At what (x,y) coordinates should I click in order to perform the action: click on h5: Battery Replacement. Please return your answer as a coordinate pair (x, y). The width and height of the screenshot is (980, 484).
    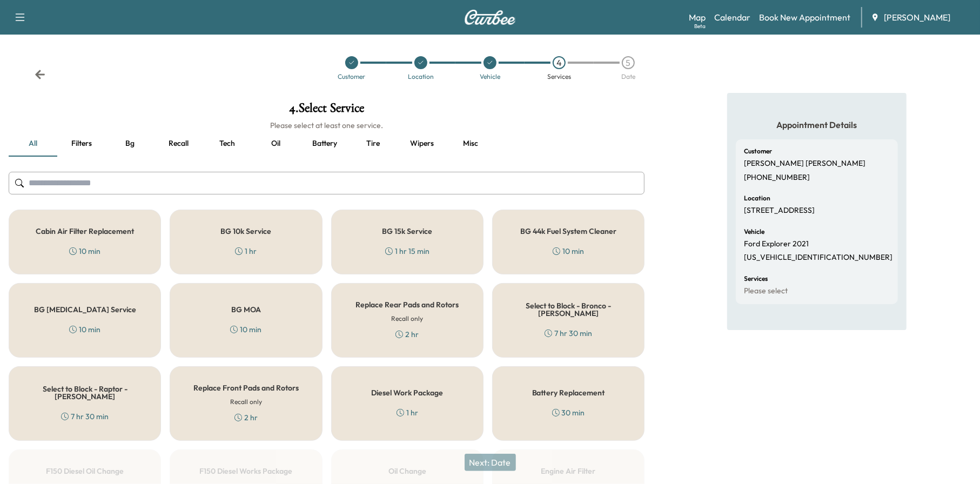
    Looking at the image, I should click on (569, 393).